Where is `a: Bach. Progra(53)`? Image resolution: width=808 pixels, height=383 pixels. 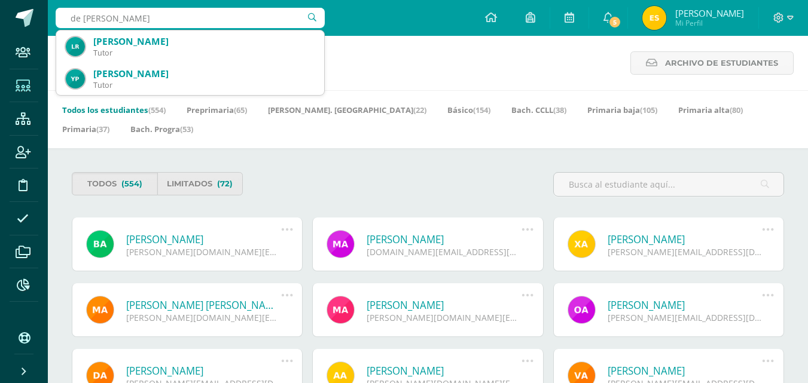
a: Bach. Progra(53) is located at coordinates (161, 129).